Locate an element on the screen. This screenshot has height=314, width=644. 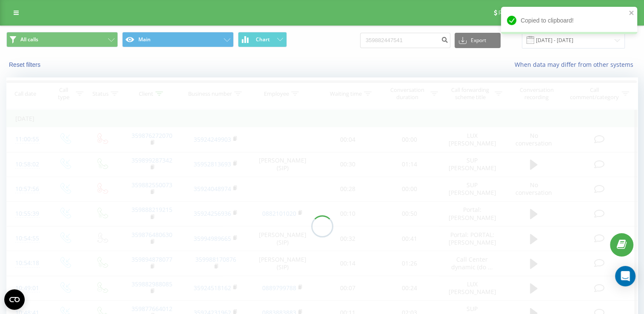
button: Export is located at coordinates (478, 40).